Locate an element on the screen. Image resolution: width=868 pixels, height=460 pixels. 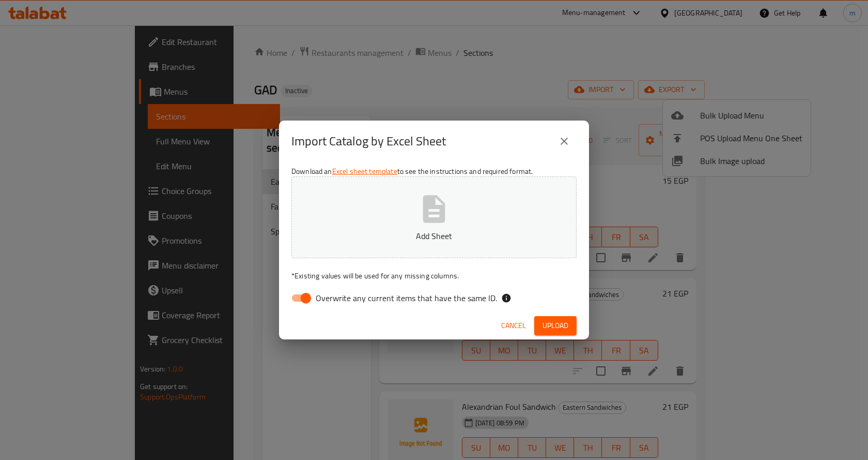
button: Cancel is located at coordinates (513, 325).